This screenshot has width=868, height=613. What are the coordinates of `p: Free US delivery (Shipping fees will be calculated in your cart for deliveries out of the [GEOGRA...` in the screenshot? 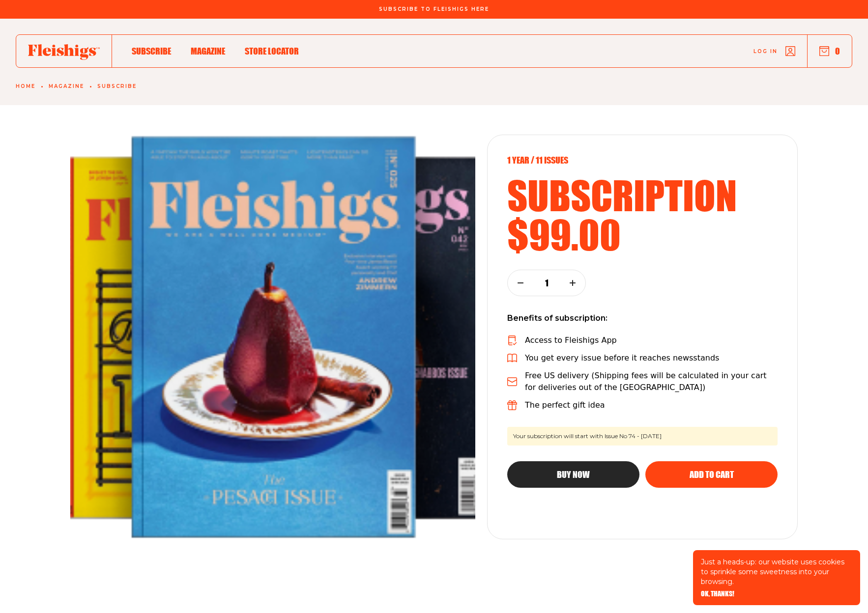 It's located at (652, 381).